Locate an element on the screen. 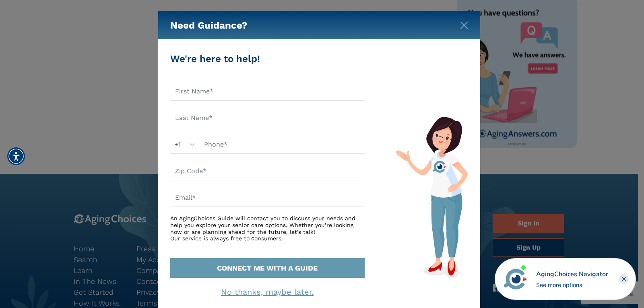  h5: Need Guidance? is located at coordinates (209, 26).